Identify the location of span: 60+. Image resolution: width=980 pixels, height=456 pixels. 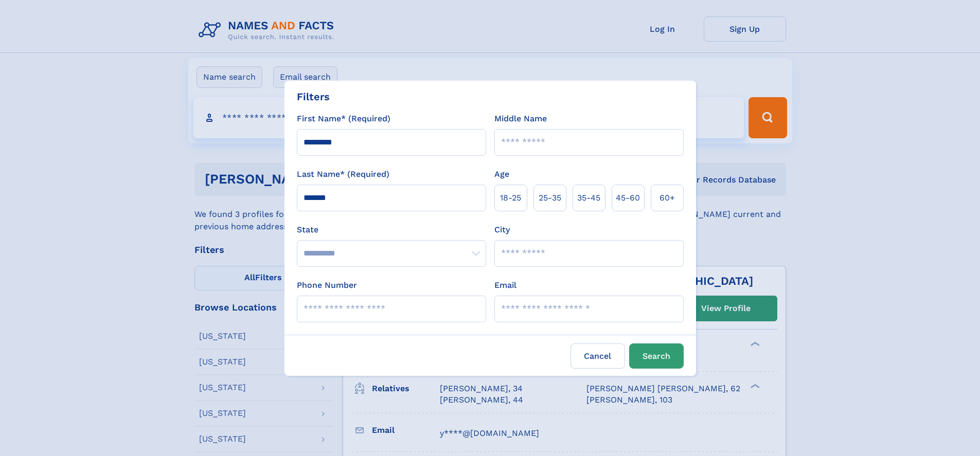
(667, 198).